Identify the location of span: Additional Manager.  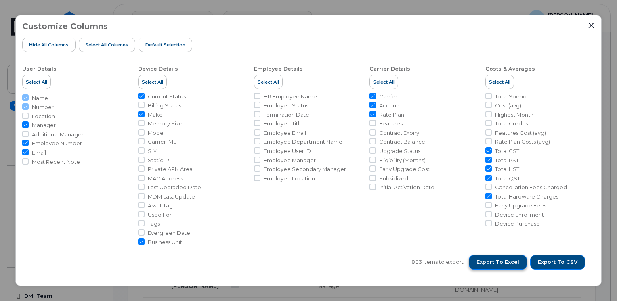
(58, 135).